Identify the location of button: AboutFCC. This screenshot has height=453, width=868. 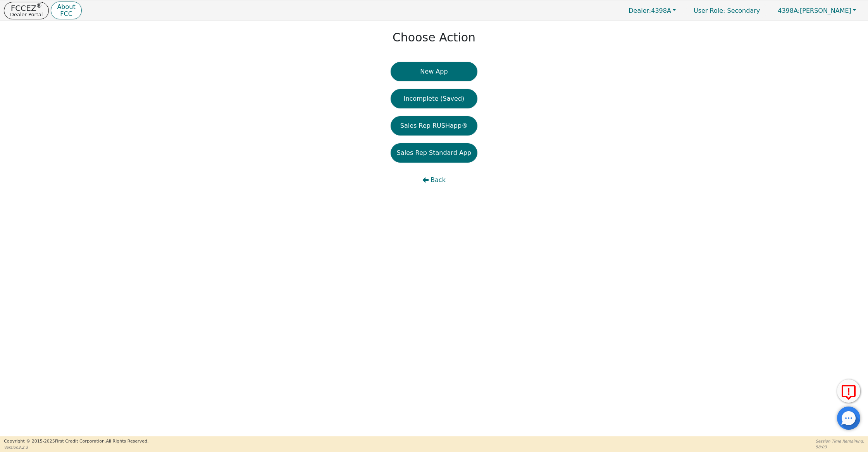
(66, 11).